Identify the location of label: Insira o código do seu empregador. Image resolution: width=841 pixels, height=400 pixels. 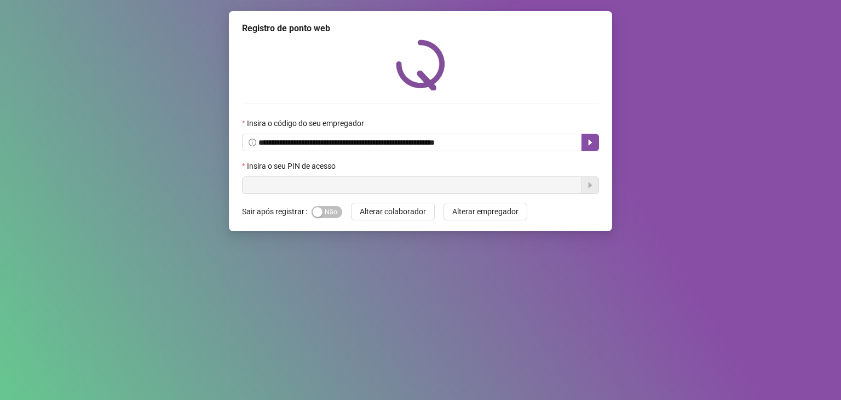
(307, 123).